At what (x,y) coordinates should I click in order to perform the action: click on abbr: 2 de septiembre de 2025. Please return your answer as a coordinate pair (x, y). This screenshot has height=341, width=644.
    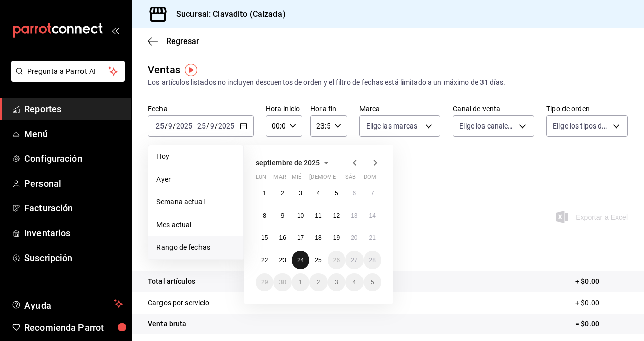
    Looking at the image, I should click on (282, 194).